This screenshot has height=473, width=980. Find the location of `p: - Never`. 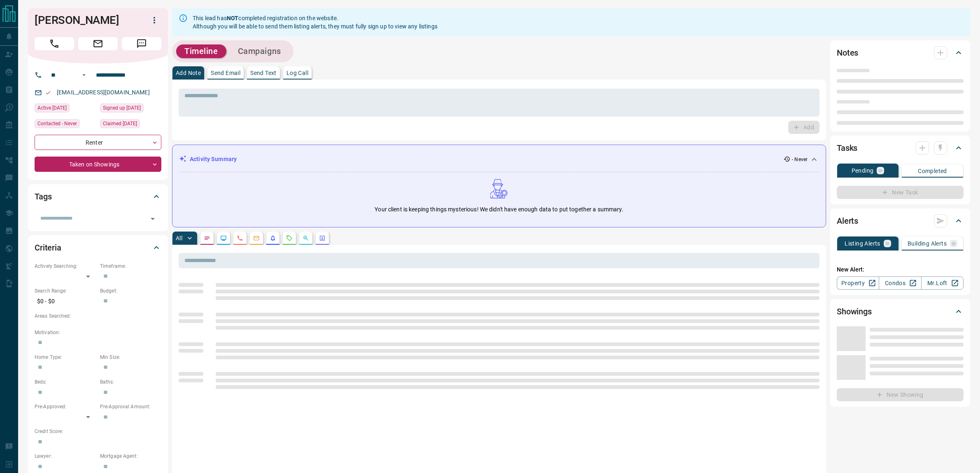

p: - Never is located at coordinates (800, 159).